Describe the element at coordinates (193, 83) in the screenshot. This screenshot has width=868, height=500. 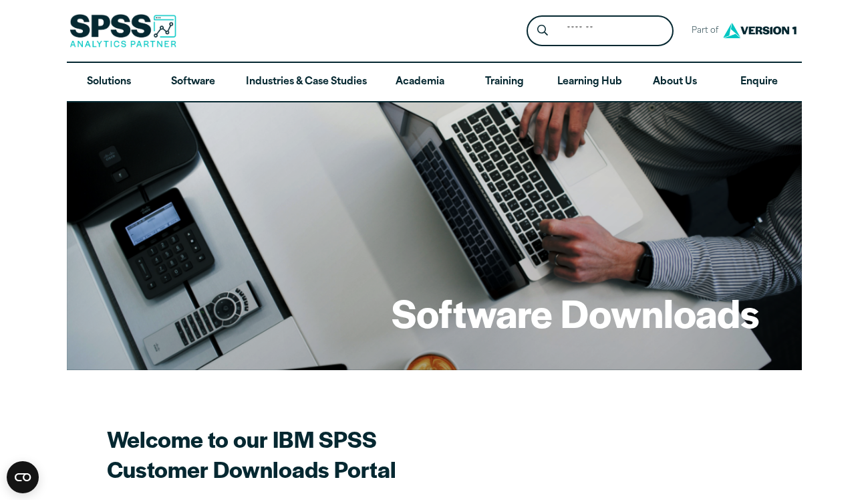
I see `a: Software` at that location.